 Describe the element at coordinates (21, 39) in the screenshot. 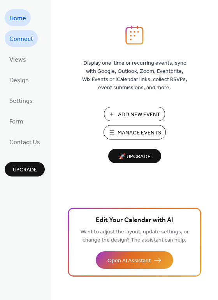

I see `span: Connect` at that location.